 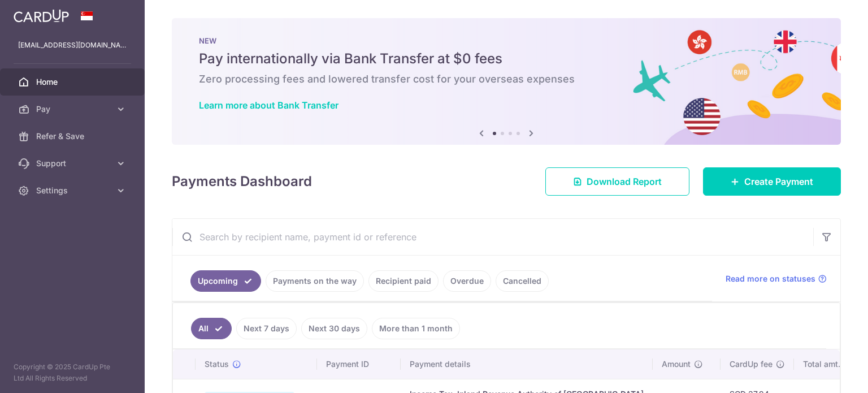 I want to click on h5: Pay internationally via Bank Transfer at $0 fees, so click(x=506, y=59).